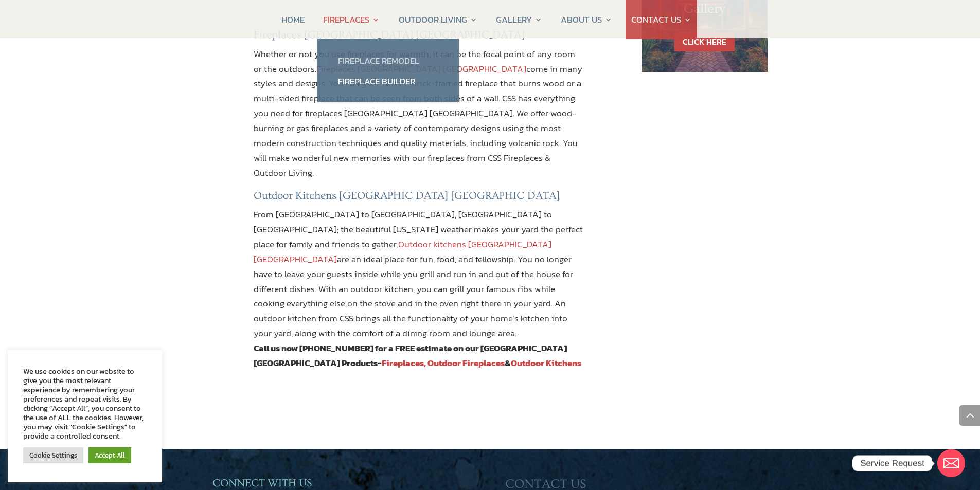 The width and height of the screenshot is (980, 490). Describe the element at coordinates (705, 42) in the screenshot. I see `a: CLICK HERE` at that location.